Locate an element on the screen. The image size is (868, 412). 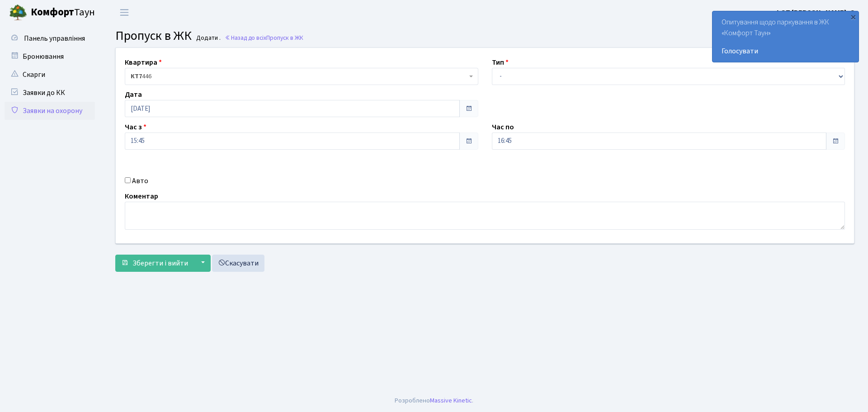
label: Час з is located at coordinates (136, 127).